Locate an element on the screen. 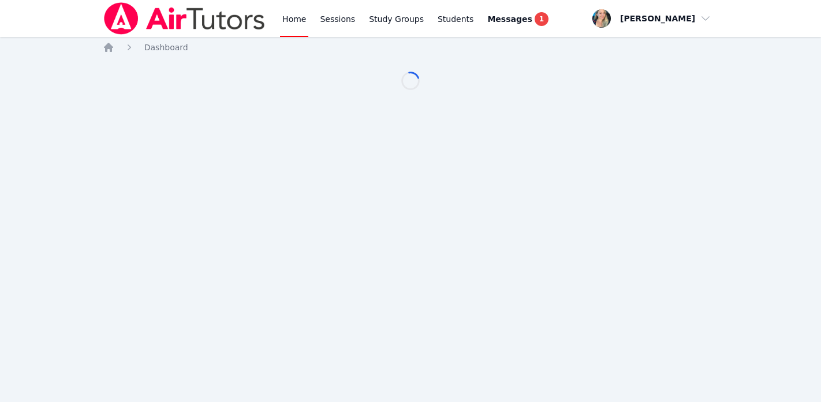  span: 1 is located at coordinates (542, 19).